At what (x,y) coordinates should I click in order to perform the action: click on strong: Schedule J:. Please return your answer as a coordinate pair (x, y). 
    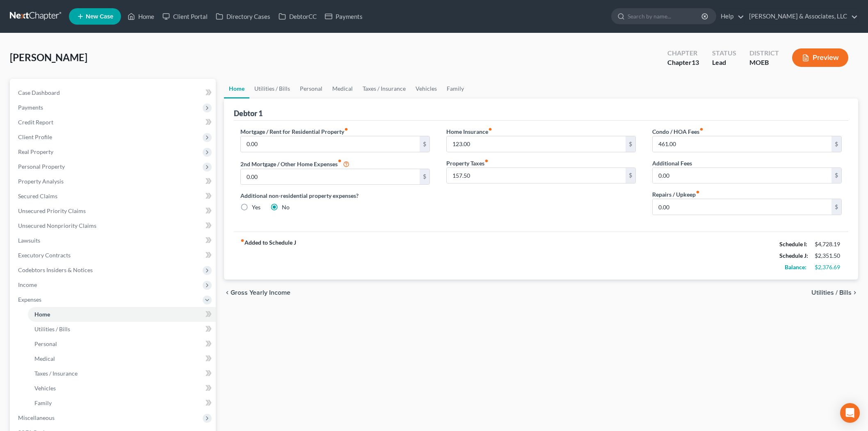
    Looking at the image, I should click on (793, 256).